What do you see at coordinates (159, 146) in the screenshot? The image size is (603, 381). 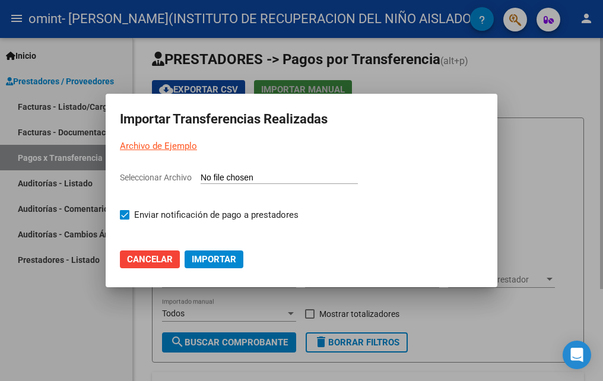 I see `a: Archivo de Ejemplo` at bounding box center [159, 146].